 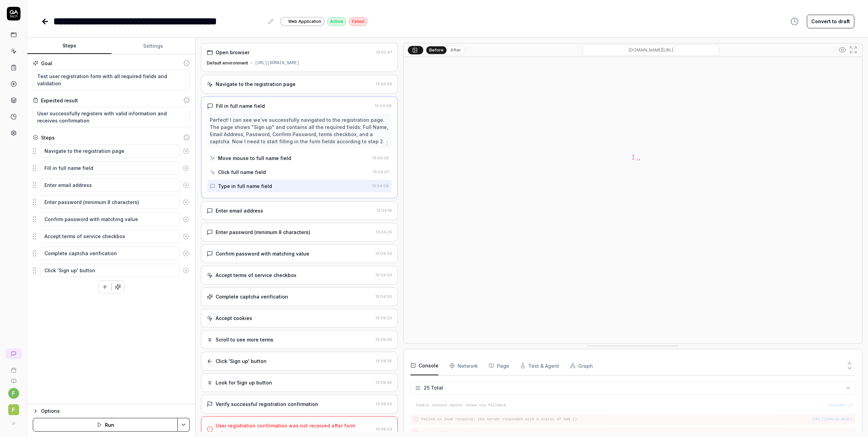 What do you see at coordinates (464, 366) in the screenshot?
I see `button: Network` at bounding box center [464, 366].